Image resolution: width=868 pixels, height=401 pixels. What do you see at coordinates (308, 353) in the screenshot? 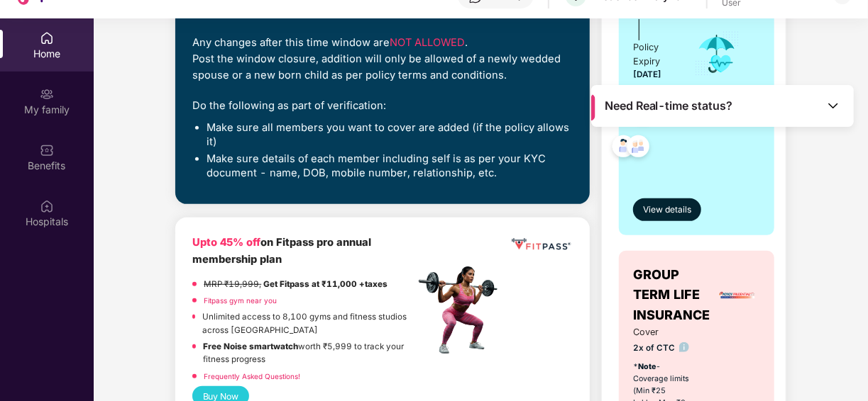
I see `p: worth ₹5,999 to track your fitness progress` at bounding box center [308, 353].